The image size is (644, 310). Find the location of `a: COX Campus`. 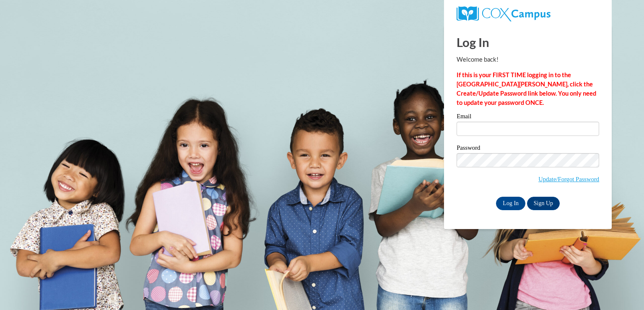

a: COX Campus is located at coordinates (528, 14).